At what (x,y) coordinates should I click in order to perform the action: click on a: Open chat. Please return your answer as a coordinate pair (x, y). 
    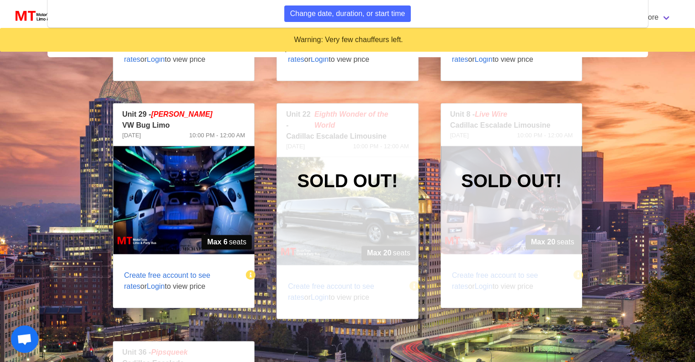
    Looking at the image, I should click on (25, 339).